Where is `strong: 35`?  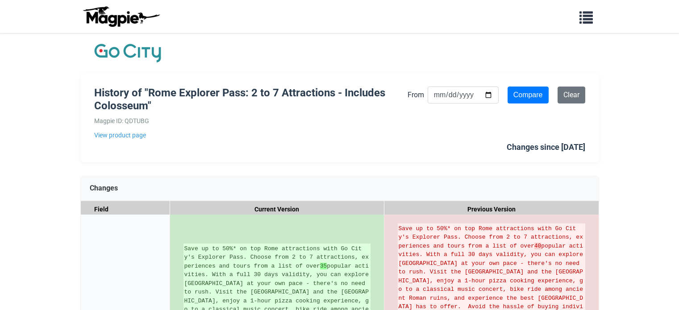
strong: 35 is located at coordinates (324, 266).